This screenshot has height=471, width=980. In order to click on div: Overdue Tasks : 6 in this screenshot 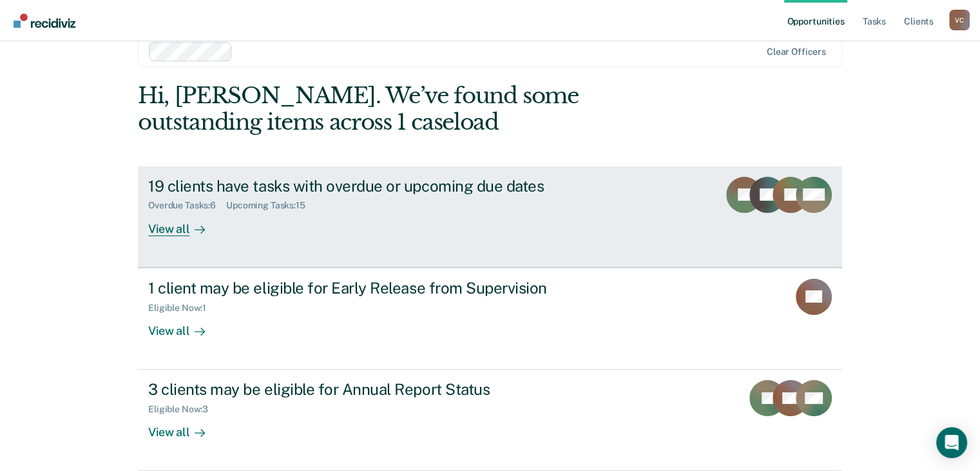, I will do `click(186, 205)`.